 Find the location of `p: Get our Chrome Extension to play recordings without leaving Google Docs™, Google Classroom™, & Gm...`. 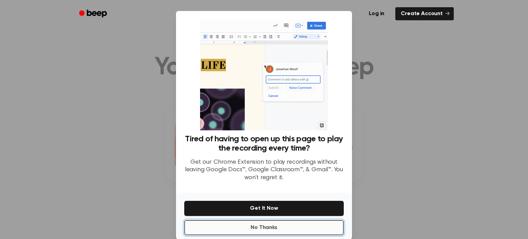

p: Get our Chrome Extension to play recordings without leaving Google Docs™, Google Classroom™, & Gm... is located at coordinates (264, 170).